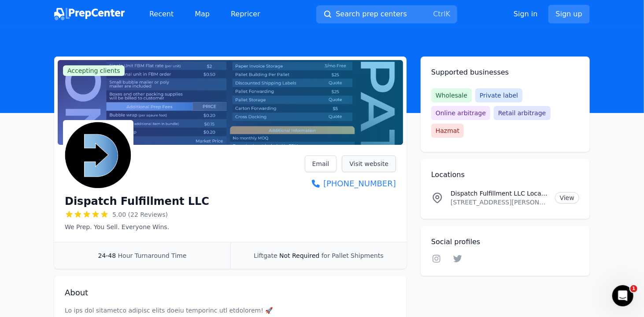  I want to click on h1: Dispatch Fulfillment LLC, so click(137, 201).